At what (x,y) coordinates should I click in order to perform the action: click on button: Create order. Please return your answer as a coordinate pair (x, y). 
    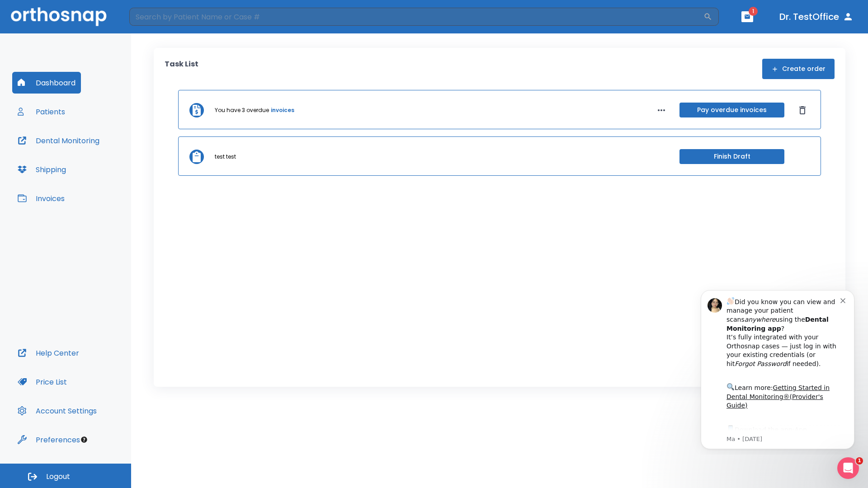
    Looking at the image, I should click on (798, 69).